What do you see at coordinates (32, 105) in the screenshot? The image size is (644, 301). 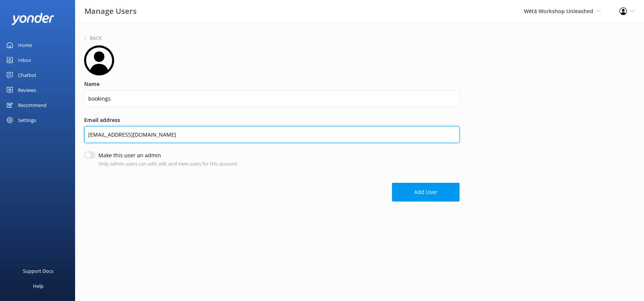 I see `div: Recommend` at bounding box center [32, 105].